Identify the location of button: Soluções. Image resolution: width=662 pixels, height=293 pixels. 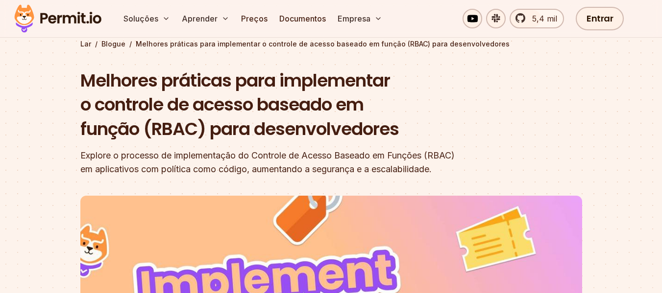
(146, 19).